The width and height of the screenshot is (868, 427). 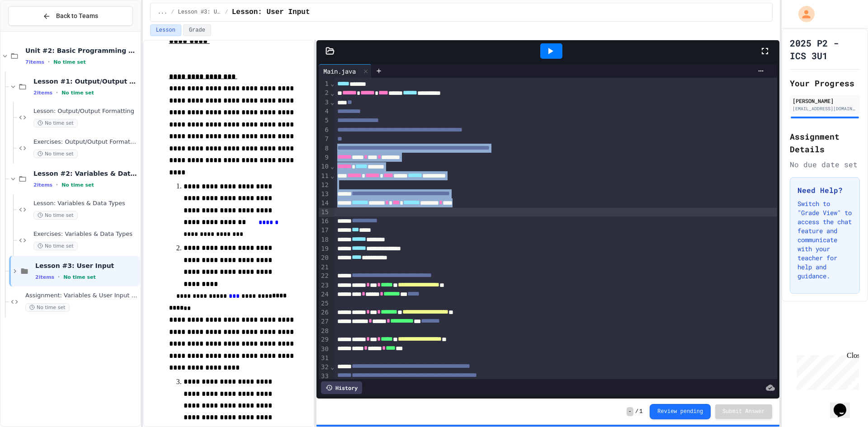 I want to click on span: Unit #2: Basic Programming Concepts, so click(x=82, y=50).